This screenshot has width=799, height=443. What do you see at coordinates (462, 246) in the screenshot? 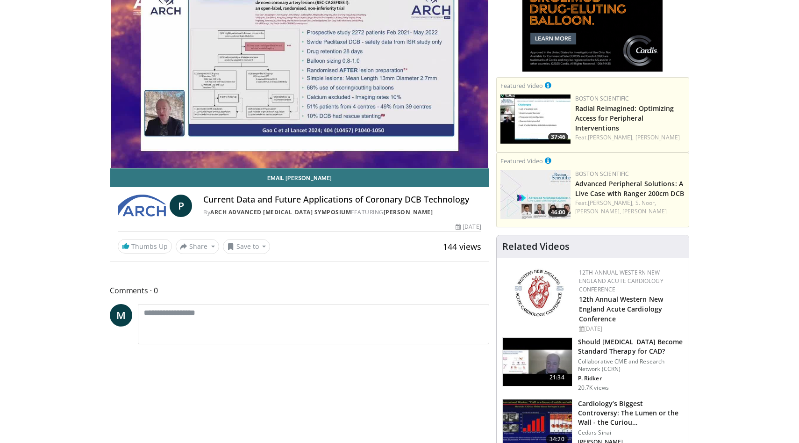
I see `span: 144 views` at bounding box center [462, 246].